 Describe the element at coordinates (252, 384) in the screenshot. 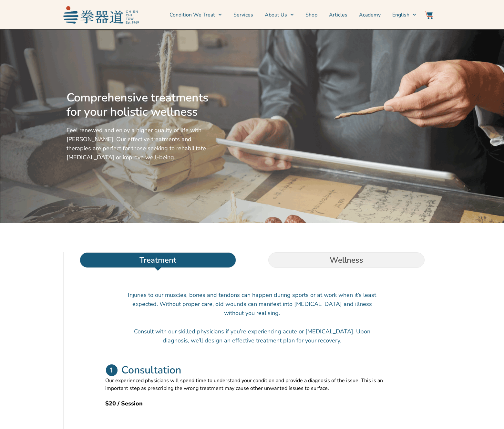

I see `p: Our experienced physicians will spend time to understand your condition and provide a diagnosis o...` at that location.